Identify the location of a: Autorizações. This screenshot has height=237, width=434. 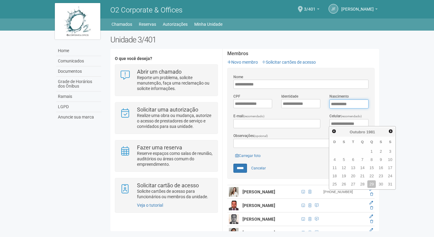
(175, 24).